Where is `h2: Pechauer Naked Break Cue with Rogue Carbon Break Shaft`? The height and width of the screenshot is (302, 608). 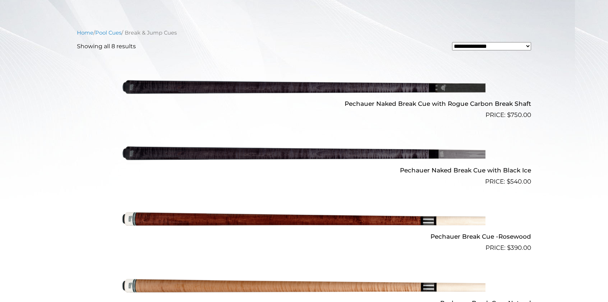
h2: Pechauer Naked Break Cue with Rogue Carbon Break Shaft is located at coordinates (304, 104).